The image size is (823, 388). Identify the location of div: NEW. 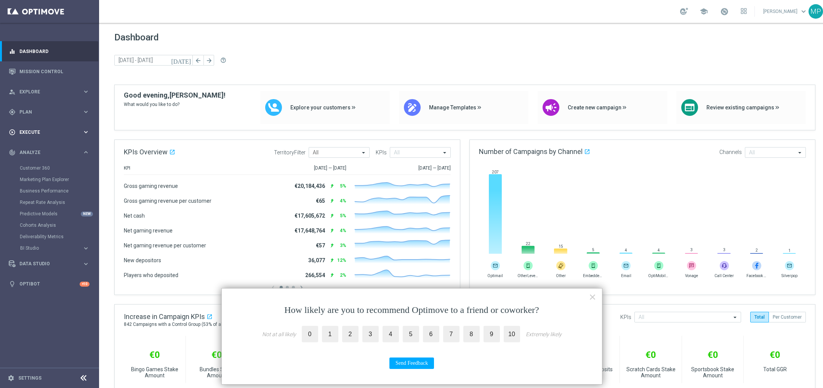
(87, 214).